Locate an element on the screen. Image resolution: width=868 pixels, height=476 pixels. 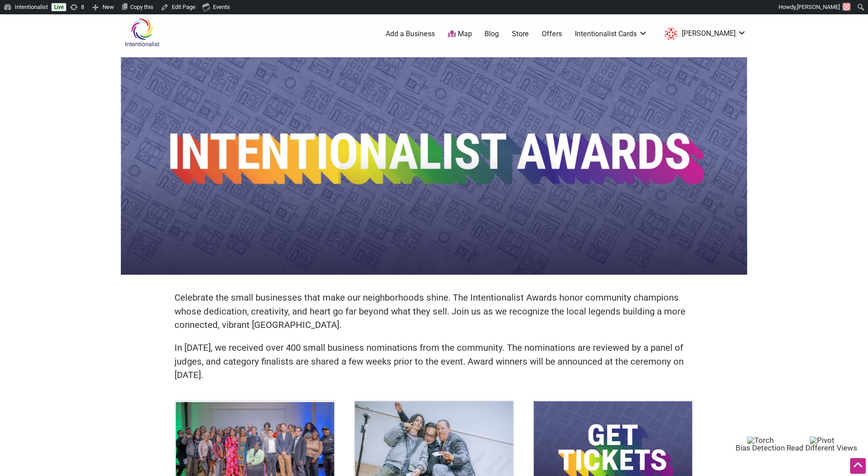
button: Torch Bias Detection is located at coordinates (760, 444).